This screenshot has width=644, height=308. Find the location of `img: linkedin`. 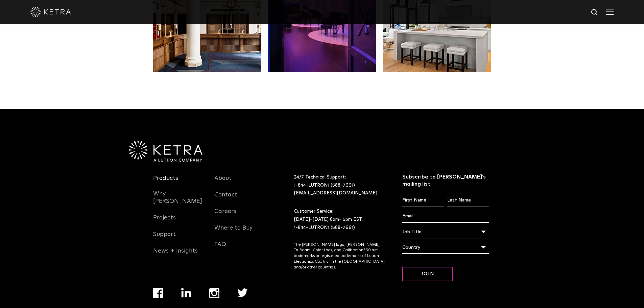

img: linkedin is located at coordinates (186, 293).